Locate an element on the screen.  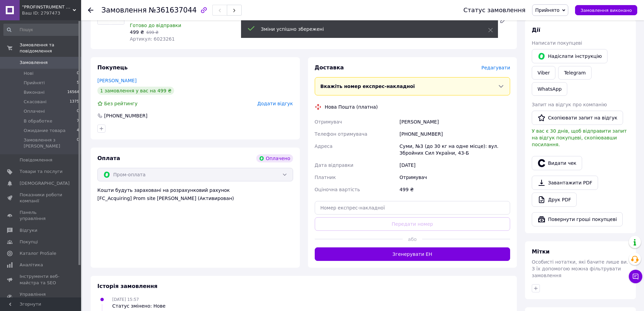
span: Телефон отримувача is located at coordinates (341, 134).